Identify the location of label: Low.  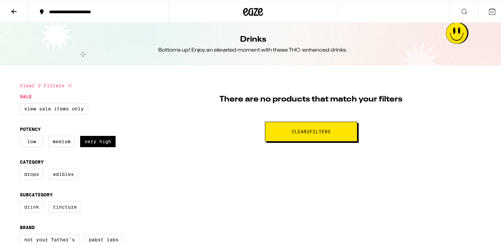
(31, 140).